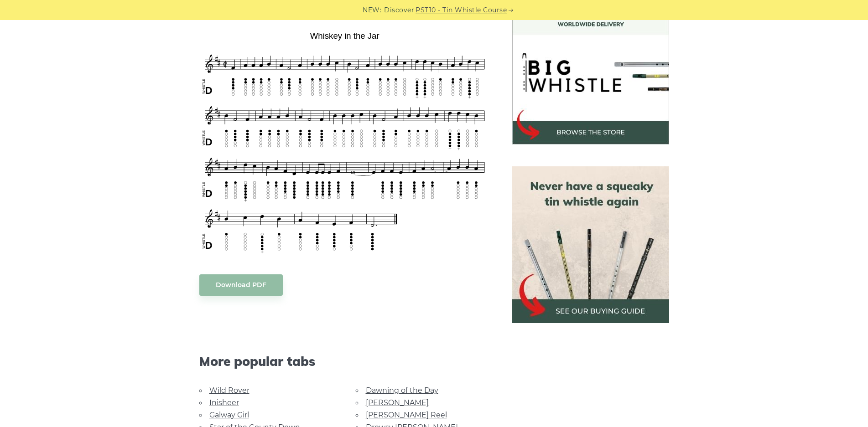 The height and width of the screenshot is (427, 868). What do you see at coordinates (591, 245) in the screenshot?
I see `img: tin whistle buying guide` at bounding box center [591, 245].